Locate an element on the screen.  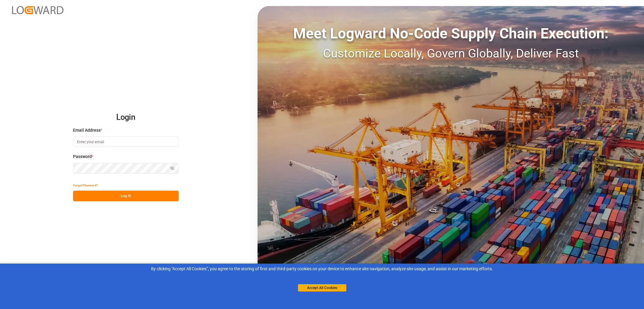
div: Customize Locally, Govern Globally, Deliver Fast is located at coordinates (451, 53).